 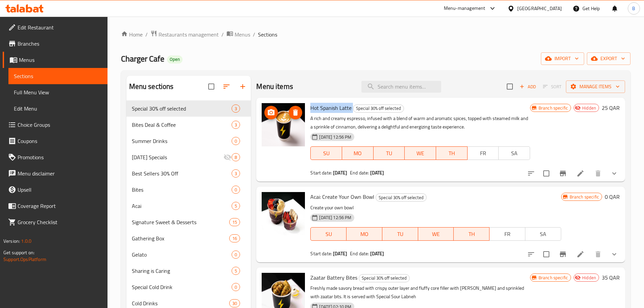 I want to click on span: Zaatar Battery Bites, so click(x=334, y=278).